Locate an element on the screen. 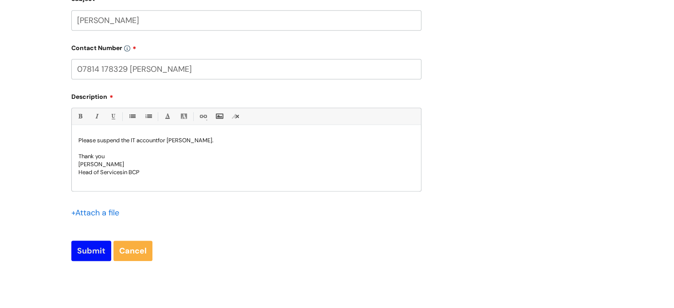 The height and width of the screenshot is (308, 674). a: Bold (Ctrl-B) is located at coordinates (80, 116).